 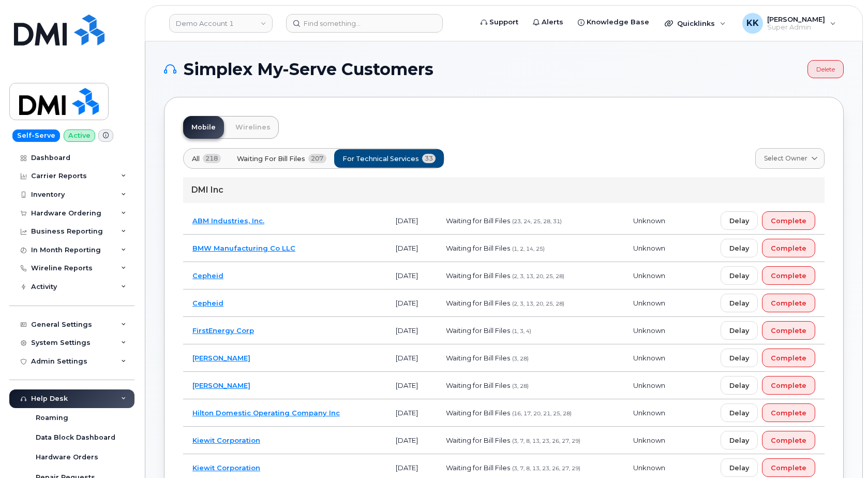 What do you see at coordinates (223, 330) in the screenshot?
I see `a: FirstEnergy Corp` at bounding box center [223, 330].